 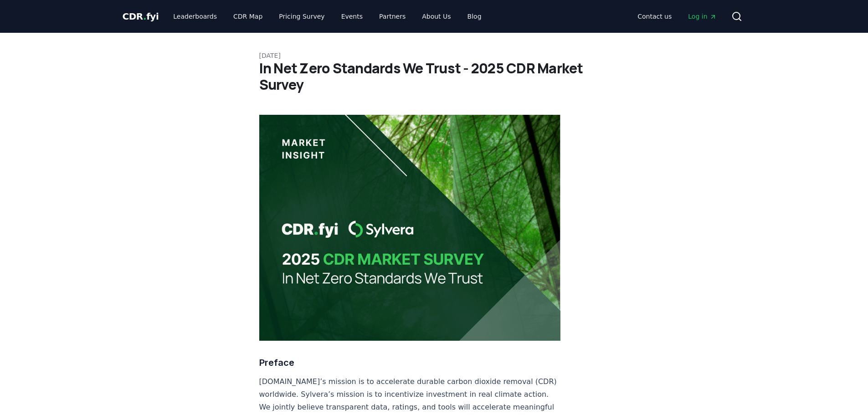 What do you see at coordinates (248, 16) in the screenshot?
I see `a: CDR Map` at bounding box center [248, 16].